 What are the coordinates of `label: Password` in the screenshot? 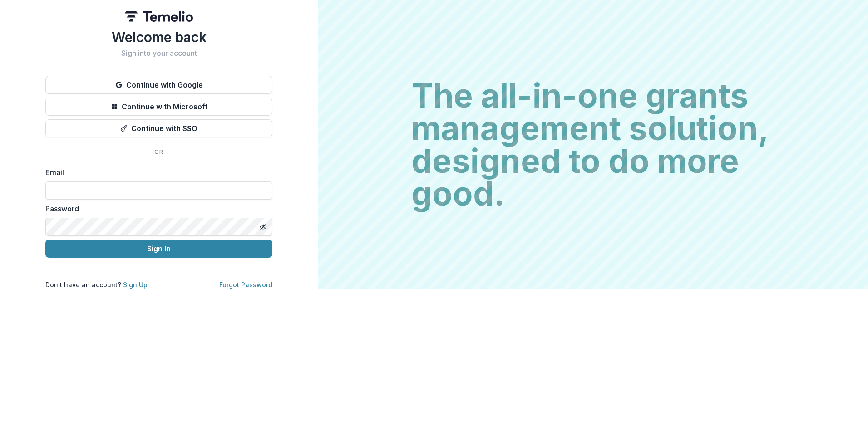 It's located at (156, 209).